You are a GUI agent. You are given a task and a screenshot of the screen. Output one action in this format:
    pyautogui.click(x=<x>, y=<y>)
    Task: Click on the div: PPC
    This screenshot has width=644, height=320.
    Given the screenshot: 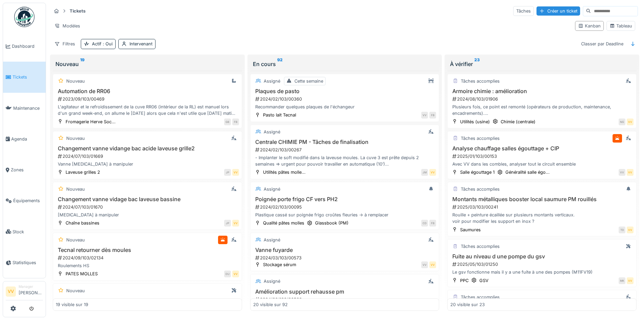 What is the action you would take?
    pyautogui.click(x=464, y=280)
    